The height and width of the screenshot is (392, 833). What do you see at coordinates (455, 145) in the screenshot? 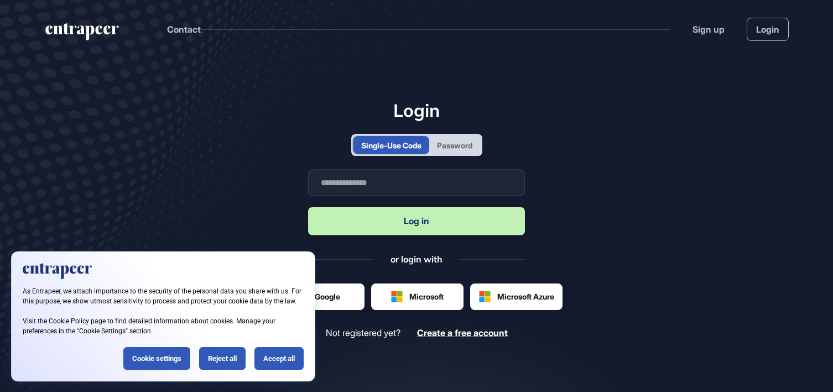
I see `div: Password` at bounding box center [455, 145].